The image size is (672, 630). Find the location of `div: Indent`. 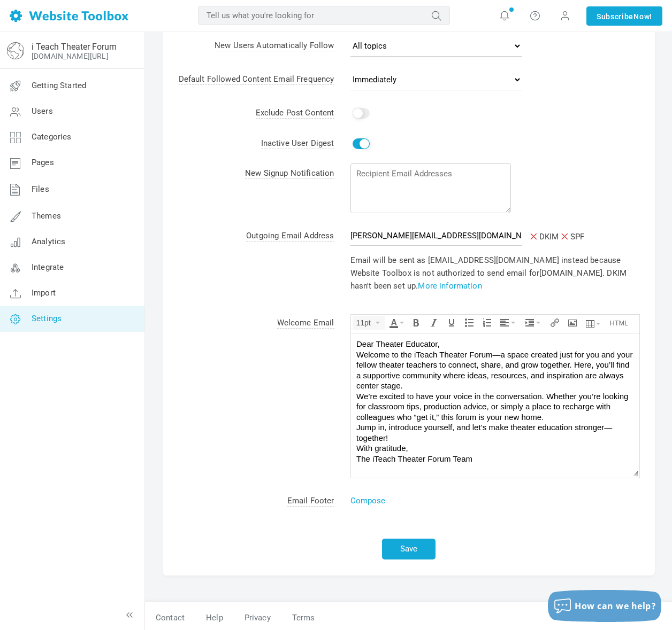

div: Indent is located at coordinates (533, 323).